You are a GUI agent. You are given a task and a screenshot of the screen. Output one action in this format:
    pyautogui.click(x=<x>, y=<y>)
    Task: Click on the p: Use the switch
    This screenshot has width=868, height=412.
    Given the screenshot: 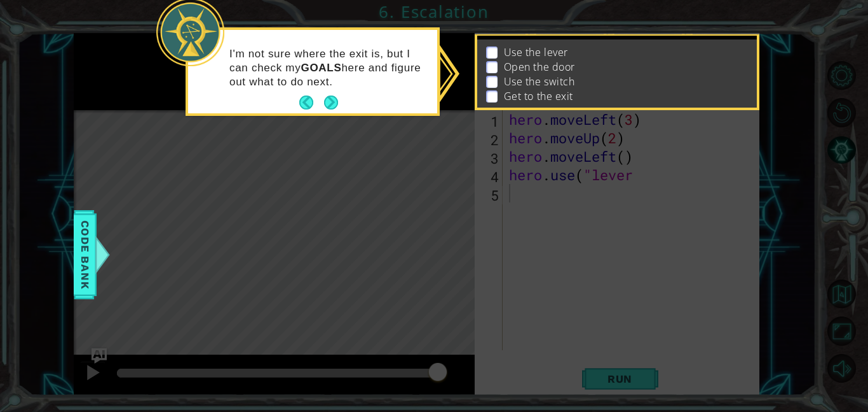 What is the action you would take?
    pyautogui.click(x=539, y=81)
    